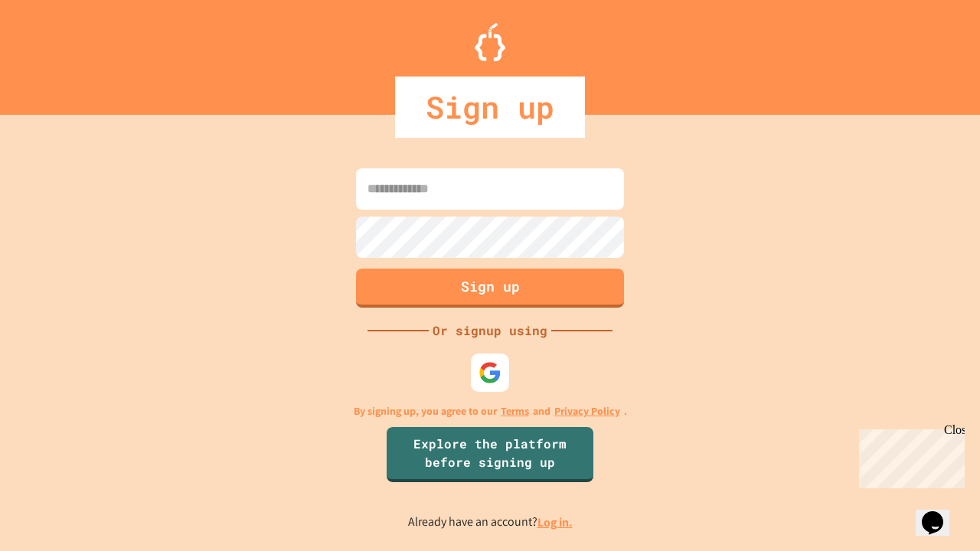 This screenshot has height=551, width=980. What do you see at coordinates (490, 288) in the screenshot?
I see `button: Sign up` at bounding box center [490, 288].